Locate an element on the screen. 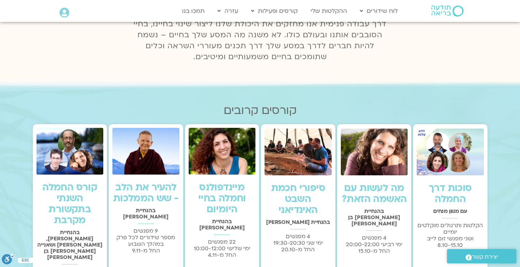 Image resolution: width=520 pixels, height=267 pixels. a: מיינדפולנס וחמלה בחיי היומיום is located at coordinates (222, 198).